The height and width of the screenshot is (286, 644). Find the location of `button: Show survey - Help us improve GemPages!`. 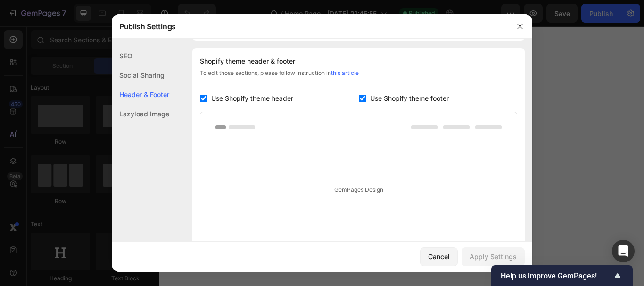

button: Show survey - Help us improve GemPages! is located at coordinates (562, 276).